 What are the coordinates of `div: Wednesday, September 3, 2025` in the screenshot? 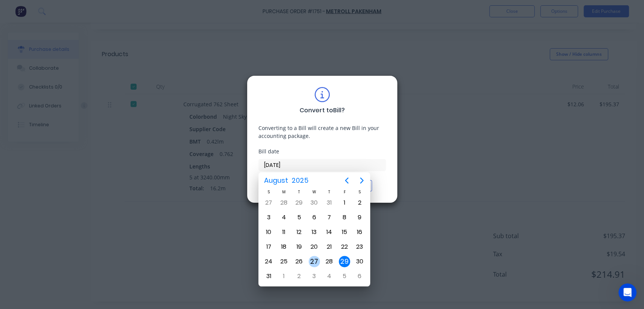 It's located at (314, 276).